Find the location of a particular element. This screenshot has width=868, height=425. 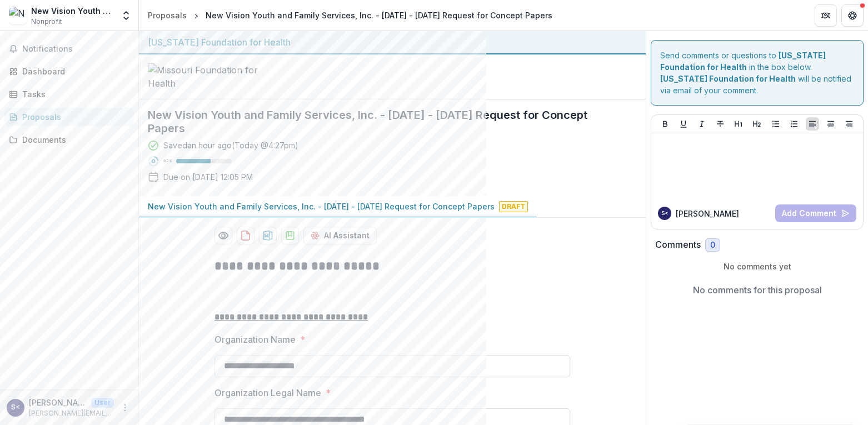

button: Bullet List is located at coordinates (776, 124).